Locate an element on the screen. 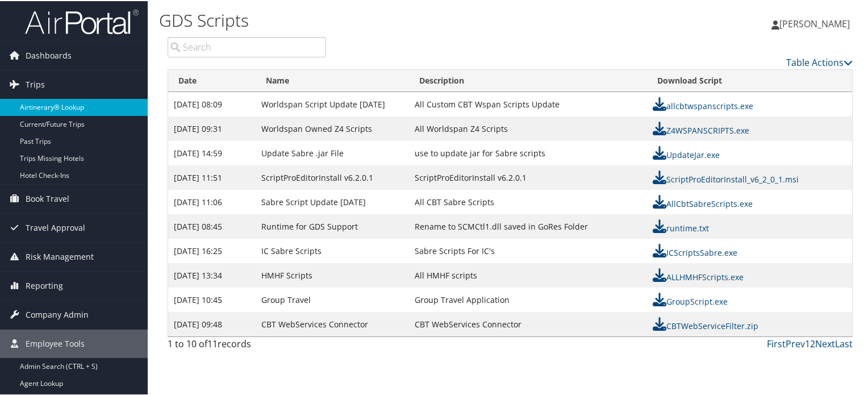 The height and width of the screenshot is (395, 868). input: Search is located at coordinates (247, 46).